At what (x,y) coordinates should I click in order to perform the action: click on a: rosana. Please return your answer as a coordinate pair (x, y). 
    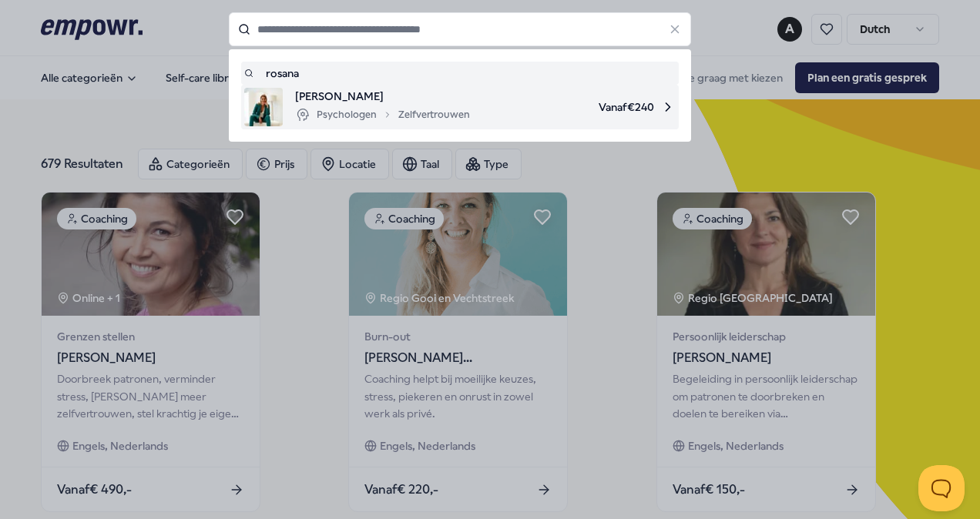
    Looking at the image, I should click on (460, 73).